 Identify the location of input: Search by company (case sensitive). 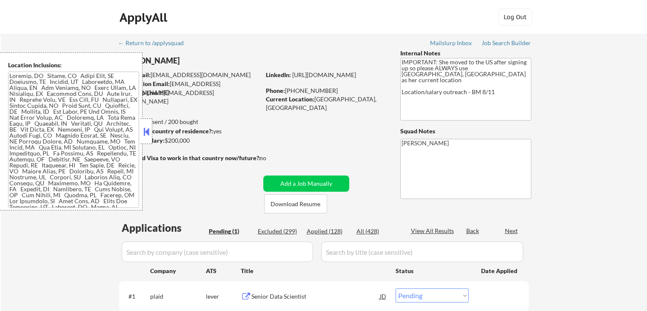
(217, 251).